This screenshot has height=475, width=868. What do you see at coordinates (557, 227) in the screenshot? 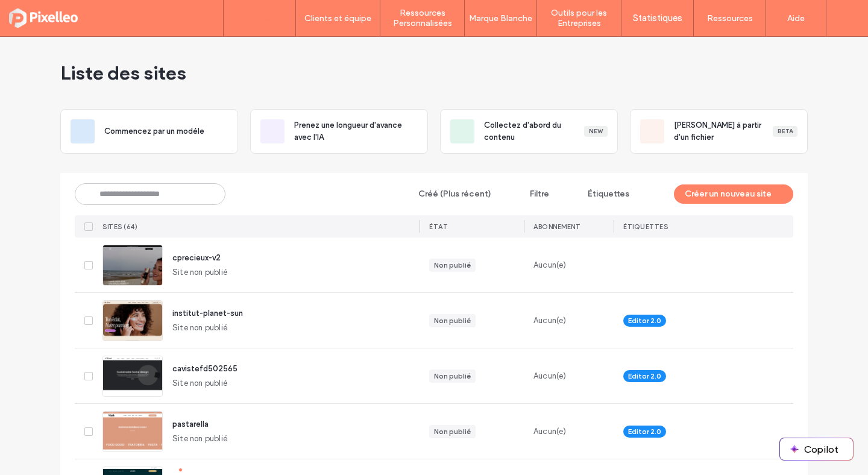
I see `span: Abonnement` at bounding box center [557, 227].